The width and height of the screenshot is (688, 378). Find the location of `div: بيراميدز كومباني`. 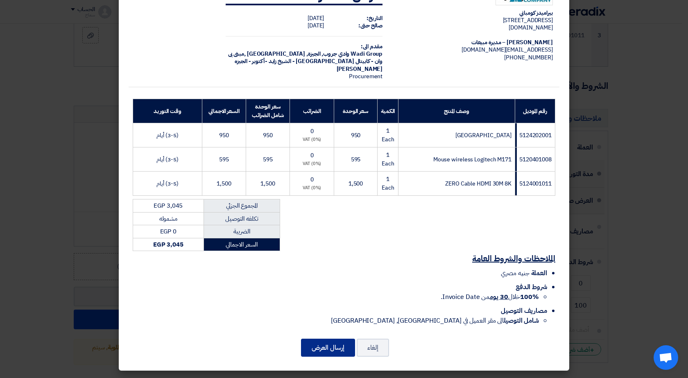

div: بيراميدز كومباني is located at coordinates (474, 13).